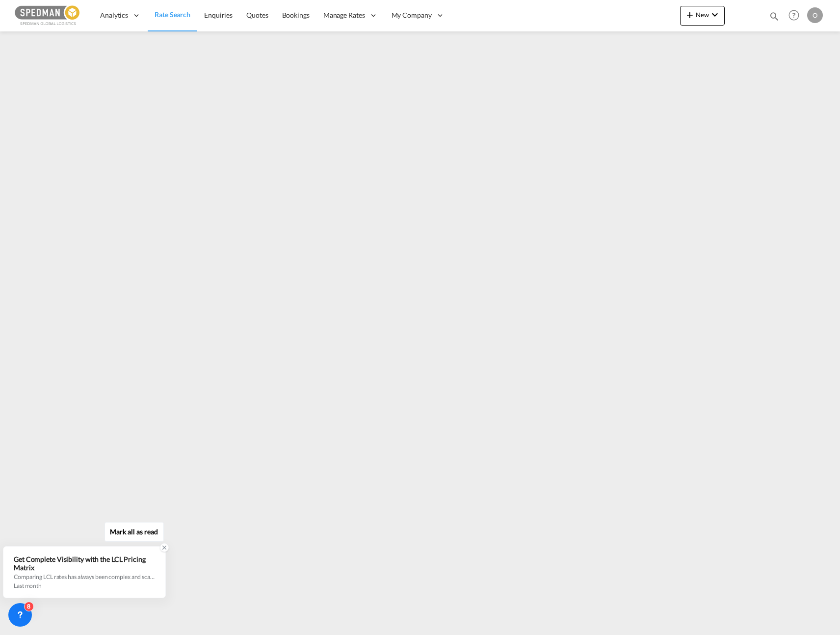 Image resolution: width=840 pixels, height=635 pixels. Describe the element at coordinates (114, 15) in the screenshot. I see `span: Analytics` at that location.